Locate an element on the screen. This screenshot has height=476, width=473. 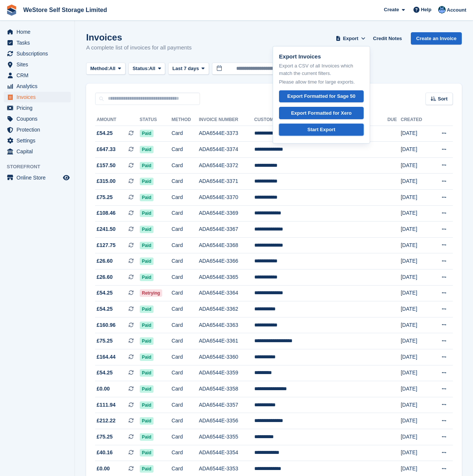
th: Due is located at coordinates (394, 120).